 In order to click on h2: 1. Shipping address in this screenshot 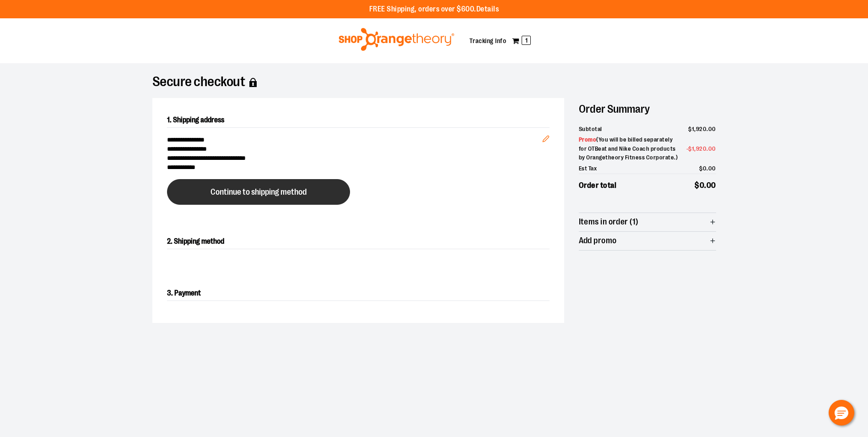, I will do `click(359, 120)`.